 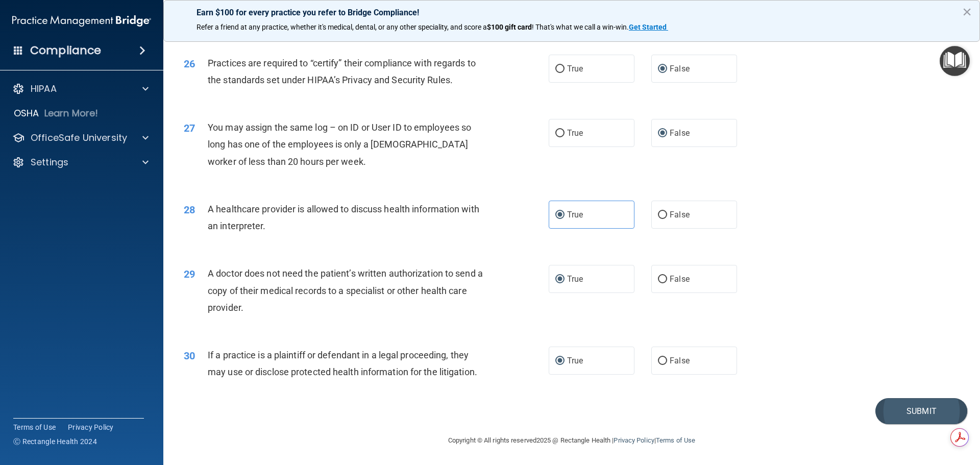 I want to click on a: HIPAA, so click(x=80, y=89).